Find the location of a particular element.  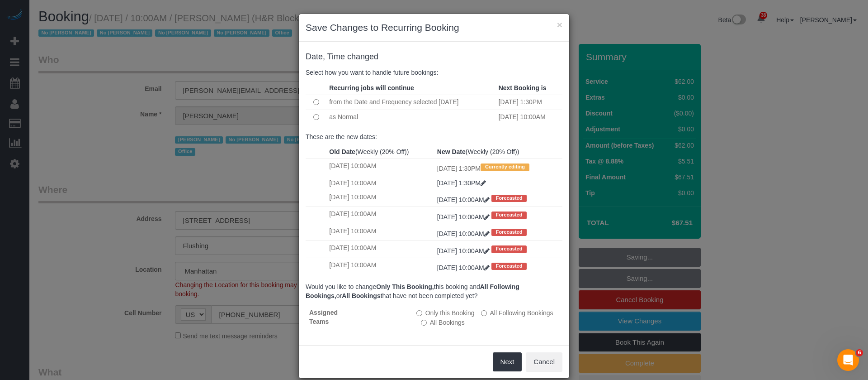

h3: Save Changes to Recurring Booking is located at coordinates (434, 28).